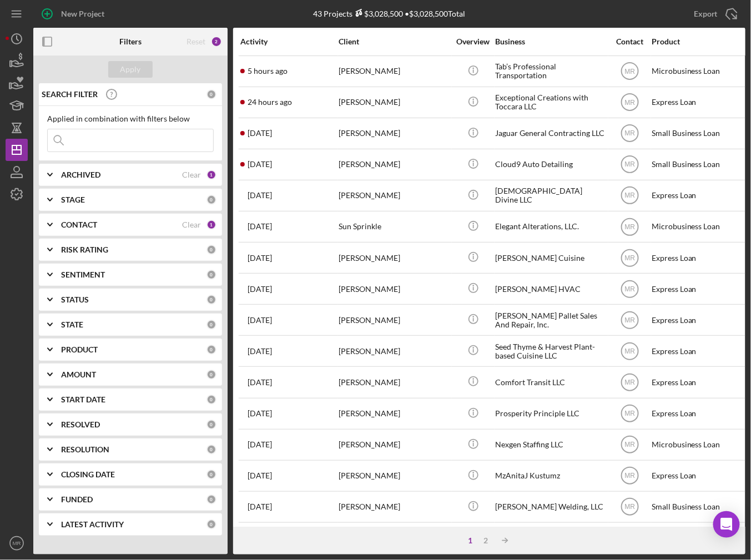  Describe the element at coordinates (72, 325) in the screenshot. I see `b: STATE` at that location.